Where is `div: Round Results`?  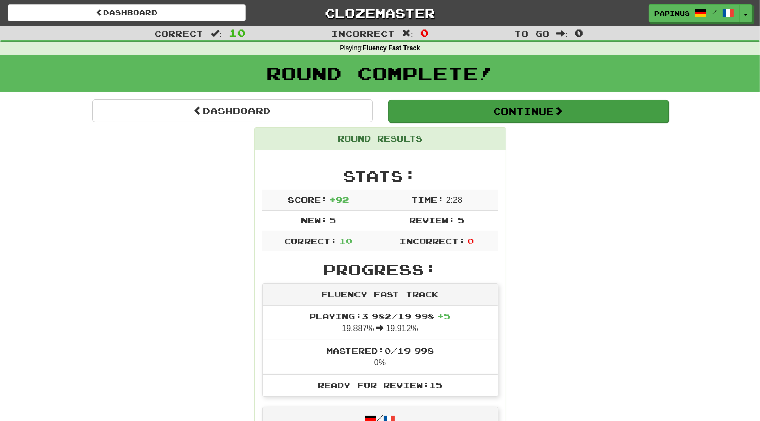 div: Round Results is located at coordinates (380, 139).